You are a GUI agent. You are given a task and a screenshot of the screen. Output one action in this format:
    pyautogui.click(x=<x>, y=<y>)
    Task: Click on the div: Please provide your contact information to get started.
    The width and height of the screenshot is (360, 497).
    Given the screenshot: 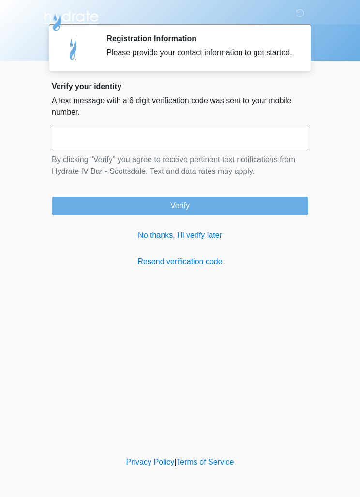 What is the action you would take?
    pyautogui.click(x=200, y=53)
    